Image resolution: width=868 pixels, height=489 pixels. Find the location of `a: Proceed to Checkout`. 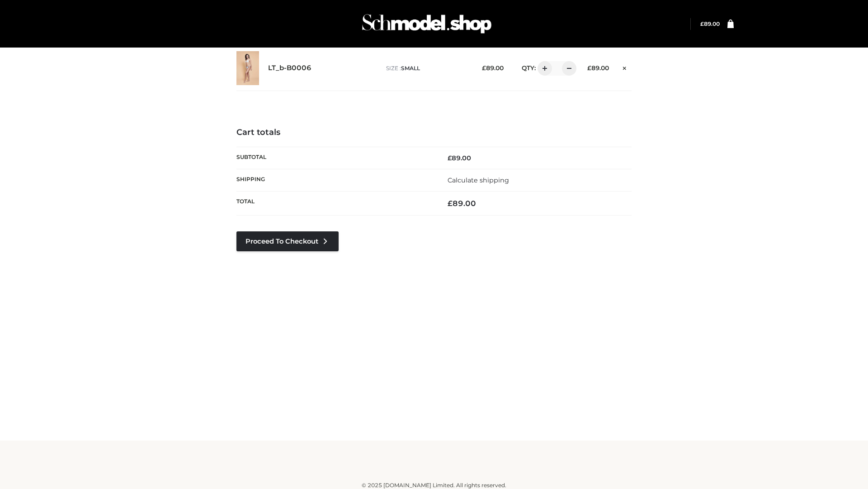

a: Proceed to Checkout is located at coordinates (288, 241).